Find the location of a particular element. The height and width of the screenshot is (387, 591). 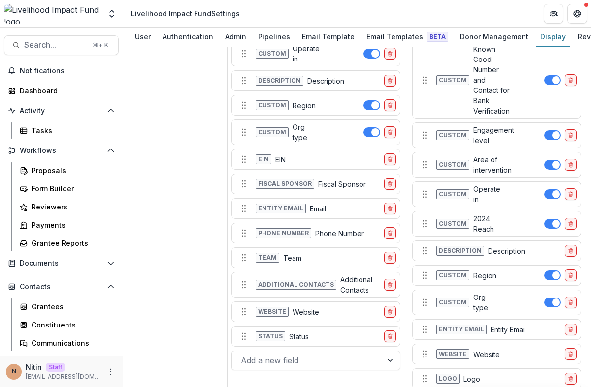

div: Donor Management is located at coordinates (494, 36).